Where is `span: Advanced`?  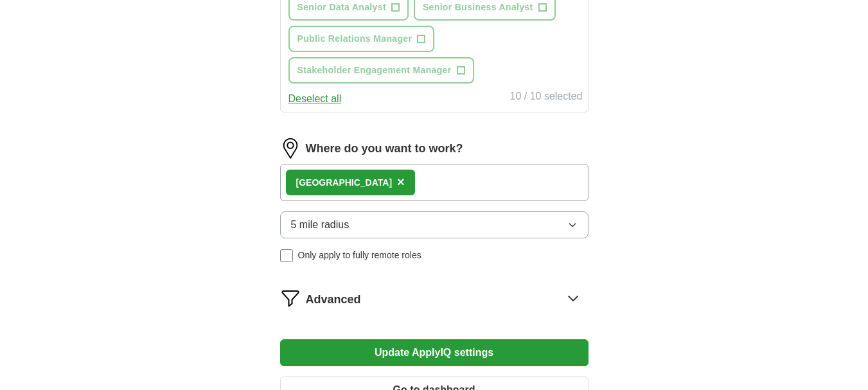 span: Advanced is located at coordinates (334, 300).